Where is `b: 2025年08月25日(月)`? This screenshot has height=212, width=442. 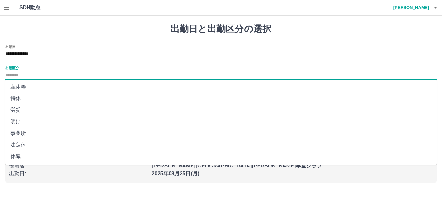 b: 2025年08月25日(月) is located at coordinates (176, 174).